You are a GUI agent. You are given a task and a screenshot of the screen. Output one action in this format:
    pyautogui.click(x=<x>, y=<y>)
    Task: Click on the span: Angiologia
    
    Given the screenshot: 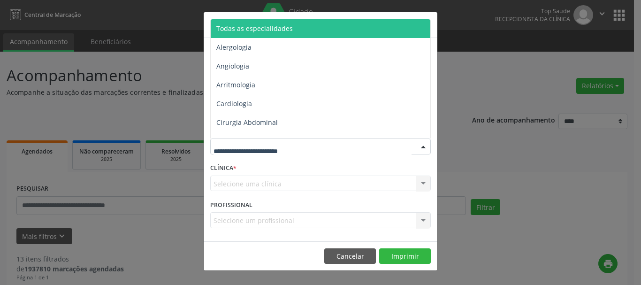 What is the action you would take?
    pyautogui.click(x=233, y=66)
    